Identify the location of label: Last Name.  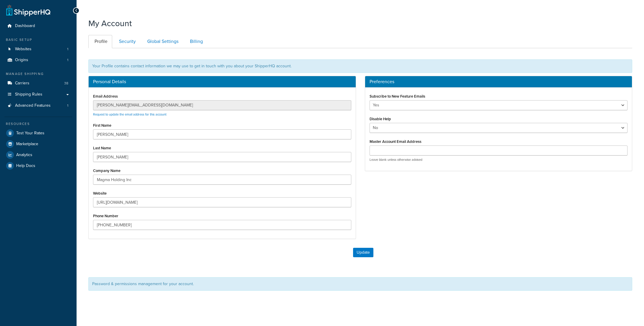
(102, 148).